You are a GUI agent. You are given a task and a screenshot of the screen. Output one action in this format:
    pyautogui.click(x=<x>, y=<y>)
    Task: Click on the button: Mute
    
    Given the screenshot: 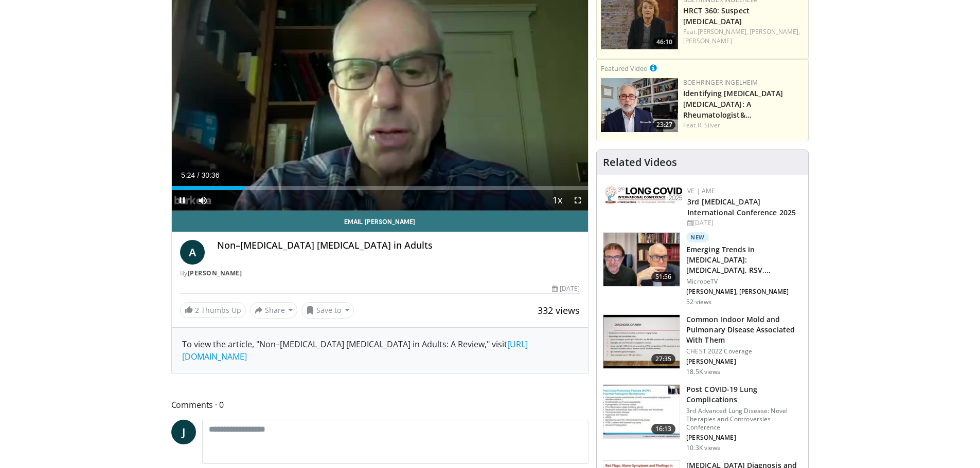 What is the action you would take?
    pyautogui.click(x=203, y=201)
    